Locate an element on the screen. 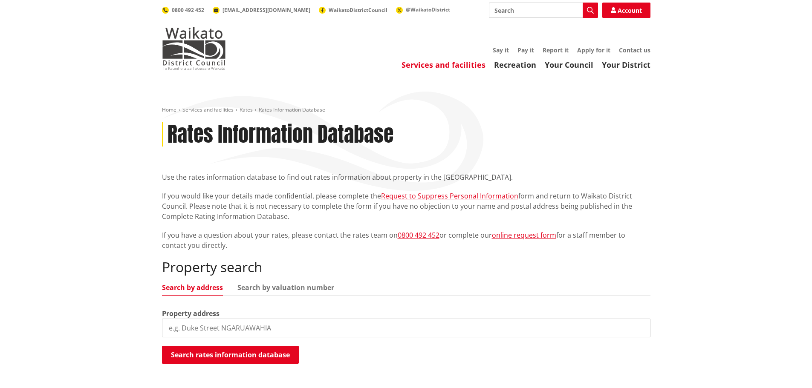 The width and height of the screenshot is (812, 388). p: If you have a question about your rates, please contact the rates team on or complete our for a s... is located at coordinates (406, 240).